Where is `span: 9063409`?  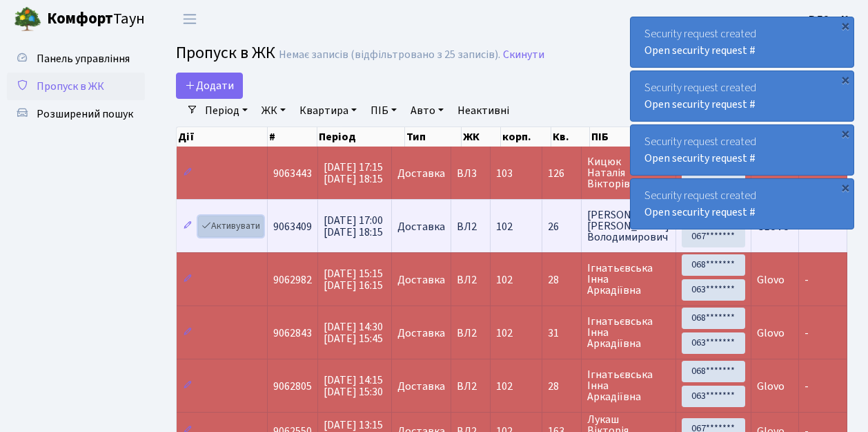 span: 9063409 is located at coordinates (293, 227).